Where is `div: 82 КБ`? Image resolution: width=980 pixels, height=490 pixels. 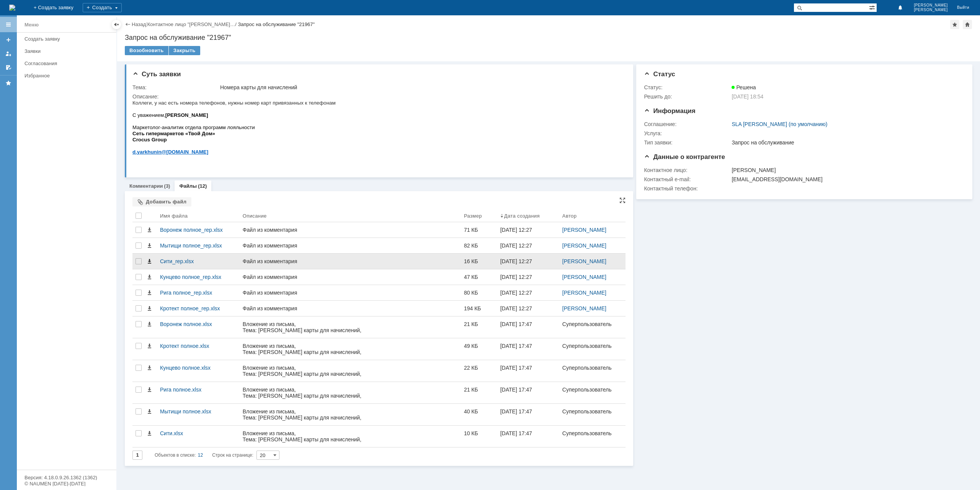 div: 82 КБ is located at coordinates (479, 245).